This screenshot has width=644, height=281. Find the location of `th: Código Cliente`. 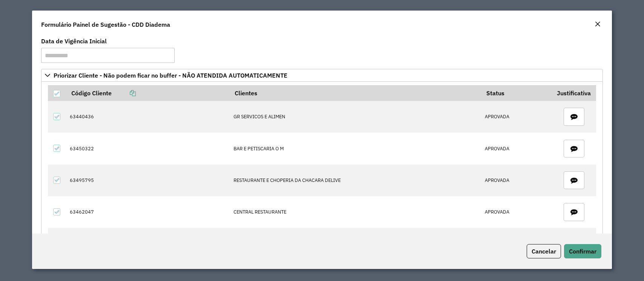

th: Código Cliente is located at coordinates (148, 93).